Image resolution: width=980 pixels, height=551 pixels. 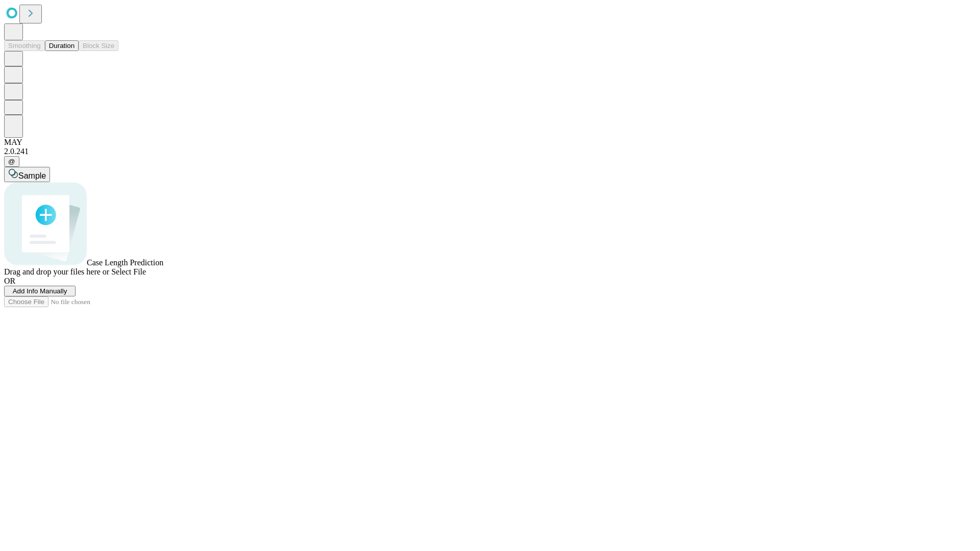 What do you see at coordinates (32, 175) in the screenshot?
I see `span: Sample` at bounding box center [32, 175].